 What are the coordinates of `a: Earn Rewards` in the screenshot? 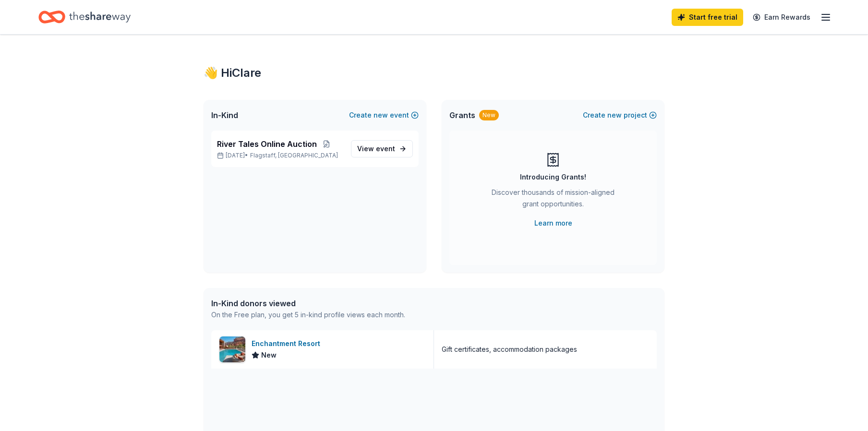 It's located at (781, 17).